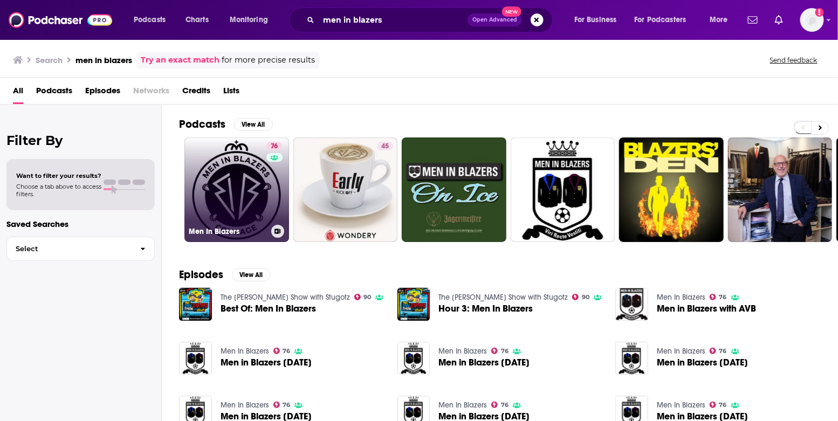  I want to click on h3: Search, so click(49, 60).